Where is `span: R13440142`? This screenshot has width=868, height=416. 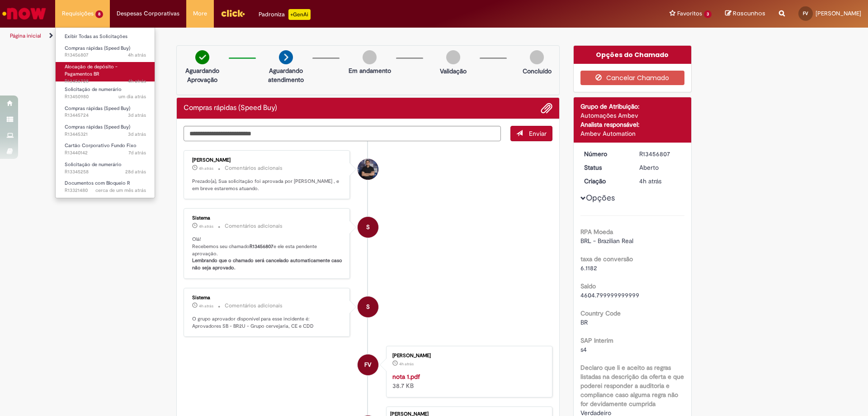 span: R13440142 is located at coordinates (105, 153).